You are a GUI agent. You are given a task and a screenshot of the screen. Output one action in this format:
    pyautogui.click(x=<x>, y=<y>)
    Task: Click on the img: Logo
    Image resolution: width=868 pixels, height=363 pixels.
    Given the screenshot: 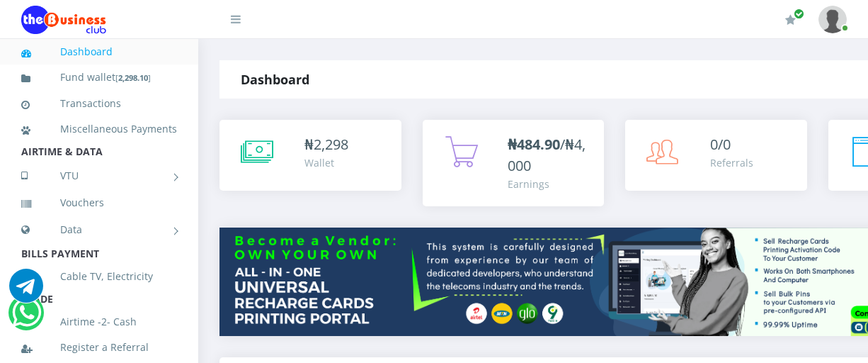 What is the action you would take?
    pyautogui.click(x=64, y=20)
    